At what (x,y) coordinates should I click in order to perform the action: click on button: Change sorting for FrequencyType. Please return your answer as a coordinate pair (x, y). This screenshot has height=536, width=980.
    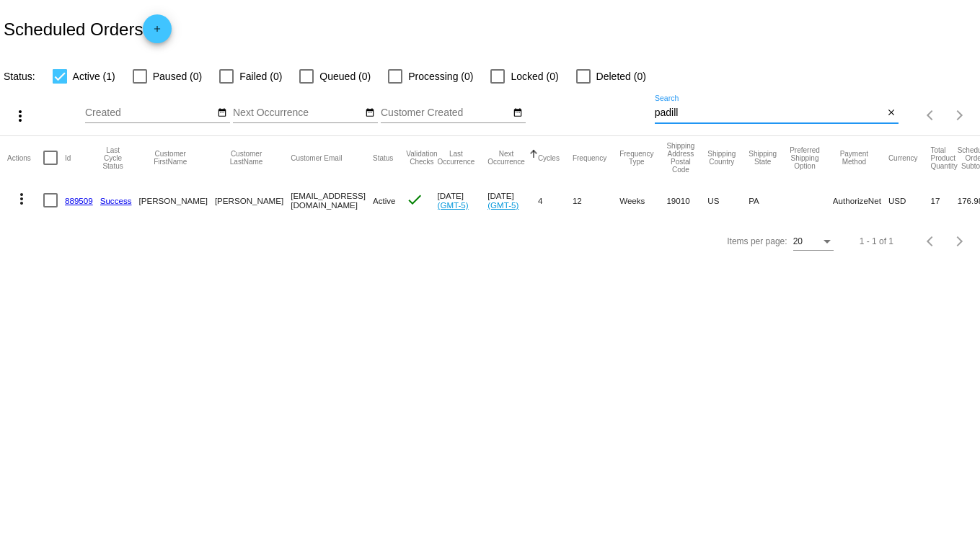
    Looking at the image, I should click on (636, 158).